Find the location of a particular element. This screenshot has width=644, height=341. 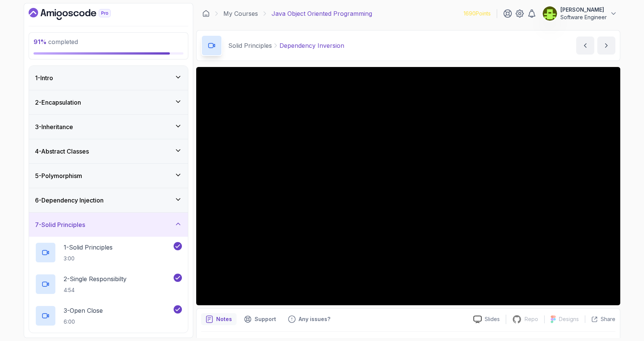

p: 3:00 is located at coordinates (88, 259).